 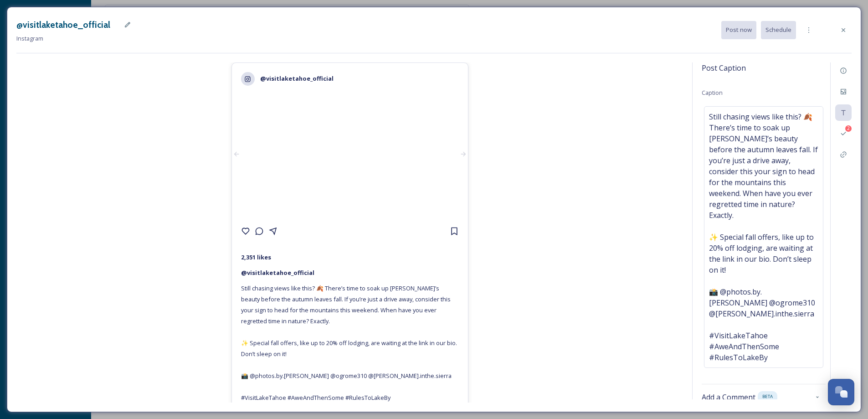 What do you see at coordinates (841, 392) in the screenshot?
I see `button: Open Chat` at bounding box center [841, 392].